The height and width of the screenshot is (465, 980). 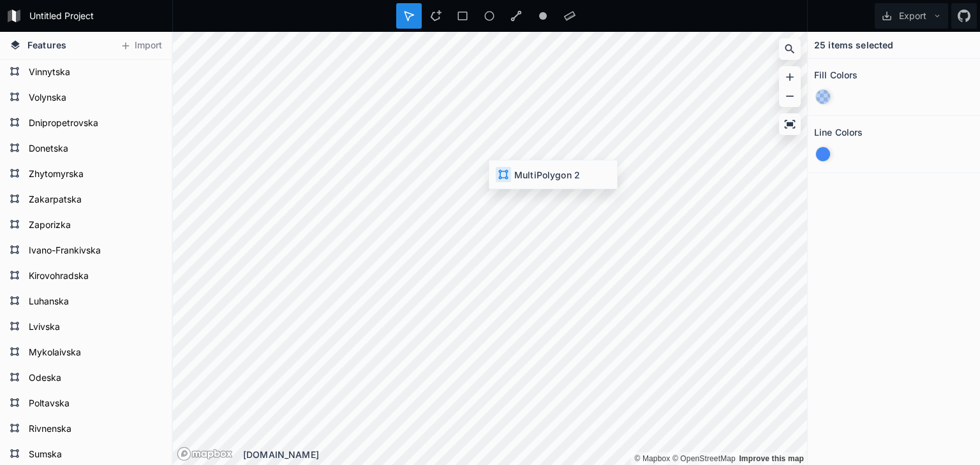 What do you see at coordinates (853, 44) in the screenshot?
I see `h4: 25 items selected` at bounding box center [853, 44].